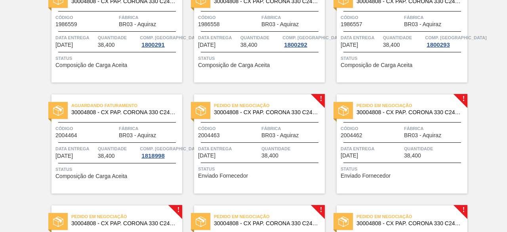  I want to click on span: 1986559, so click(66, 24).